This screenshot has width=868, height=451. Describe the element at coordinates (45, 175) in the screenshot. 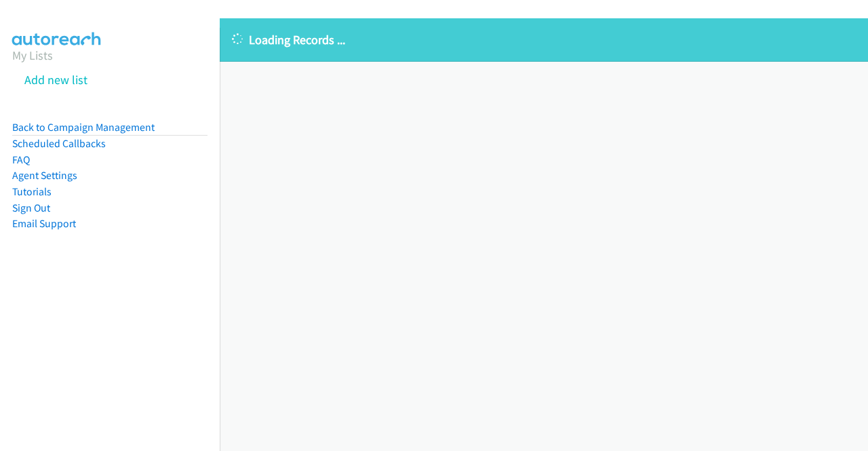

I see `a: Agent Settings` at that location.